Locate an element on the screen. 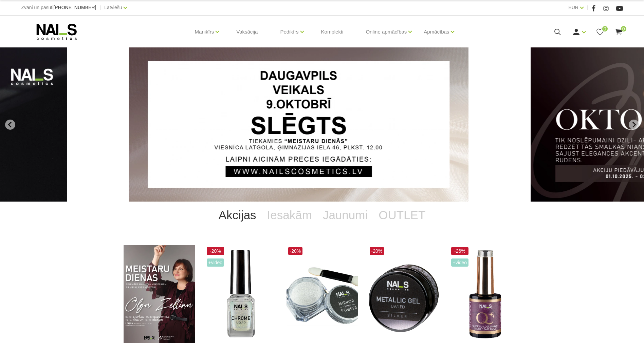 The image size is (644, 353). a: OUTLET is located at coordinates (402, 215).